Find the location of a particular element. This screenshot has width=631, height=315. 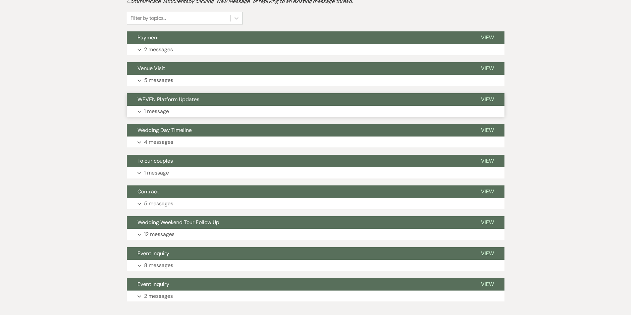

span: Wedding Weekend Tour Follow Up is located at coordinates (178, 222).